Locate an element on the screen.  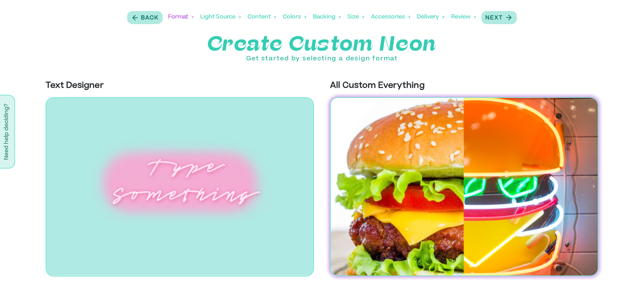
div: Colors is located at coordinates (295, 17).